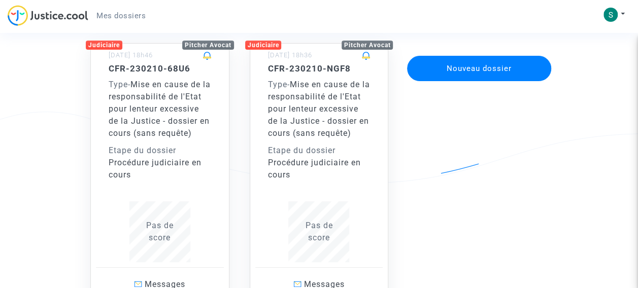 The height and width of the screenshot is (288, 638). Describe the element at coordinates (121, 16) in the screenshot. I see `span: Mes dossiers` at that location.